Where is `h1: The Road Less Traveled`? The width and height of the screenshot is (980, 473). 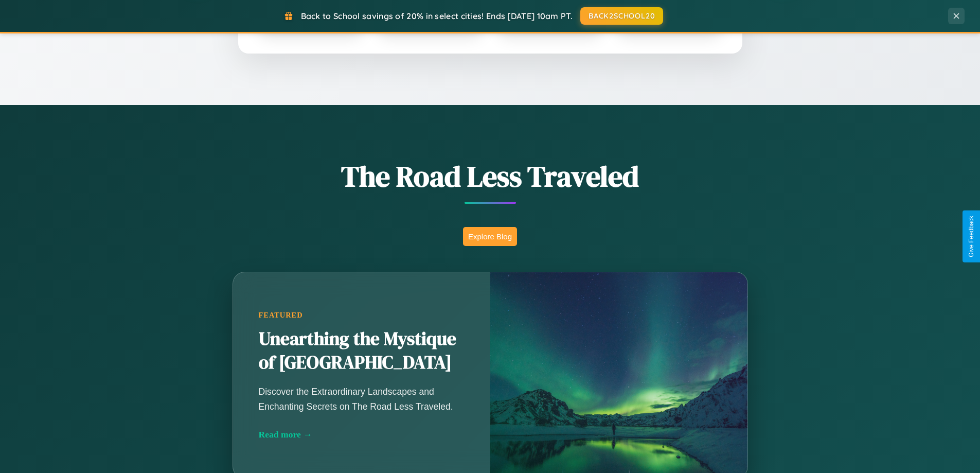 h1: The Road Less Traveled is located at coordinates (490, 176).